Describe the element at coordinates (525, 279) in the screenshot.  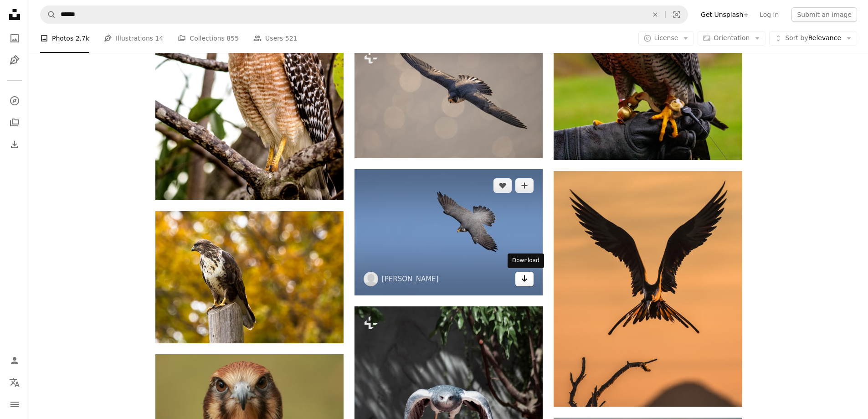
I see `a: Download` at that location.